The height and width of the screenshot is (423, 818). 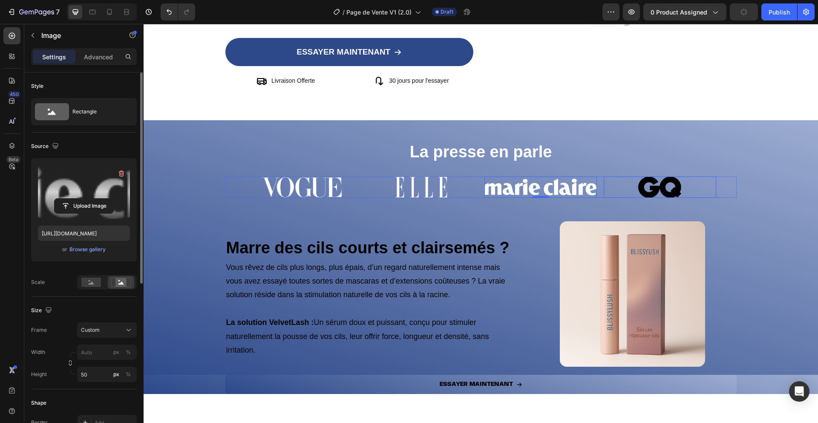 What do you see at coordinates (227, 257) in the screenshot?
I see `p: Vous rêvez de cils plus longs, plus épais, d’un regard naturellement intense mais vous avez essay...` at bounding box center [227, 257].